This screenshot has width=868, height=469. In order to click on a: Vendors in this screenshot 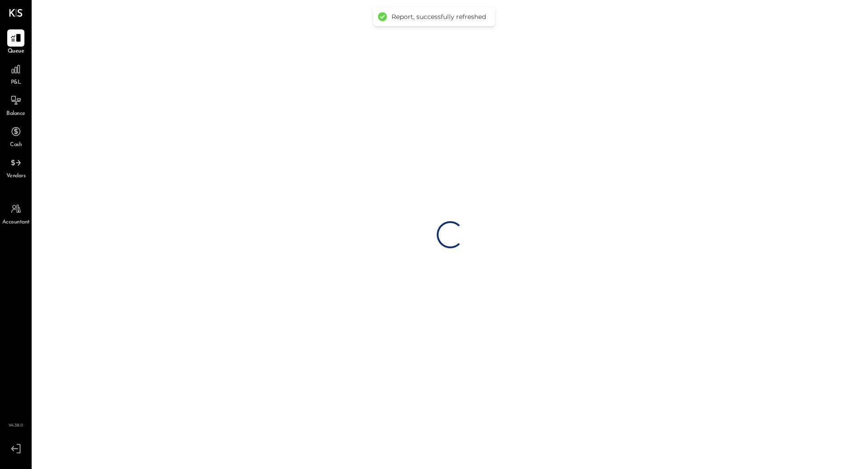, I will do `click(16, 168)`.